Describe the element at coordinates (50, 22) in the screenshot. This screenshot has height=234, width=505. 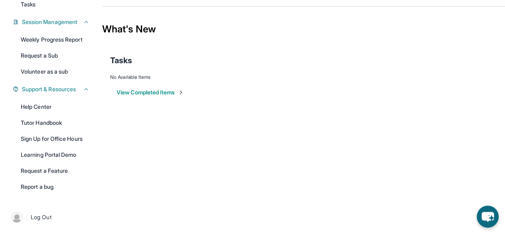
I see `span: Session Management` at that location.